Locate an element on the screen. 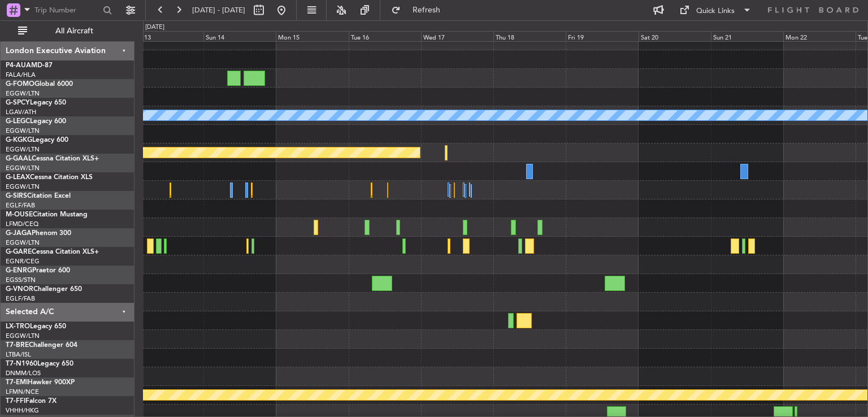 The width and height of the screenshot is (868, 417). div: Thu 18 is located at coordinates (530, 36).